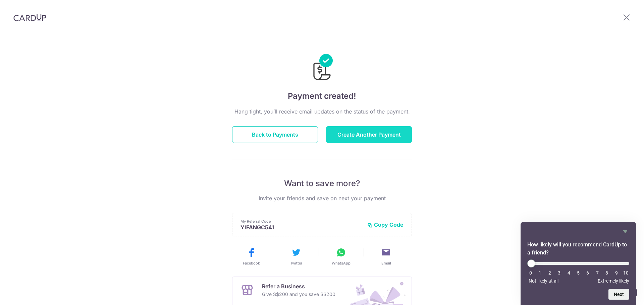 Image resolution: width=644 pixels, height=305 pixels. I want to click on p: Refer a Business, so click(298, 286).